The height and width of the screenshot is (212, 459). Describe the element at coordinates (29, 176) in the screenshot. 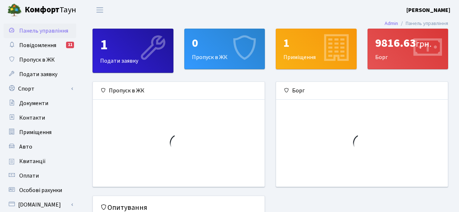

I see `span: Оплати` at that location.